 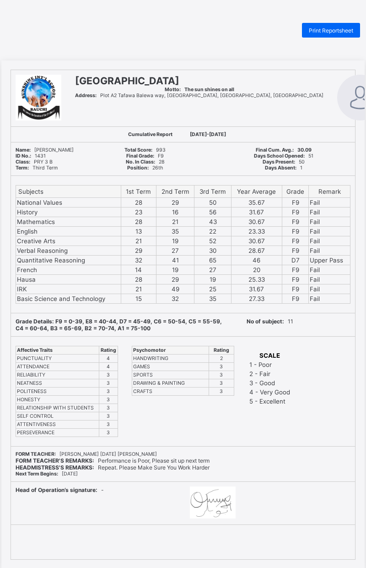 I want to click on td: 1 - Poor, so click(x=270, y=365).